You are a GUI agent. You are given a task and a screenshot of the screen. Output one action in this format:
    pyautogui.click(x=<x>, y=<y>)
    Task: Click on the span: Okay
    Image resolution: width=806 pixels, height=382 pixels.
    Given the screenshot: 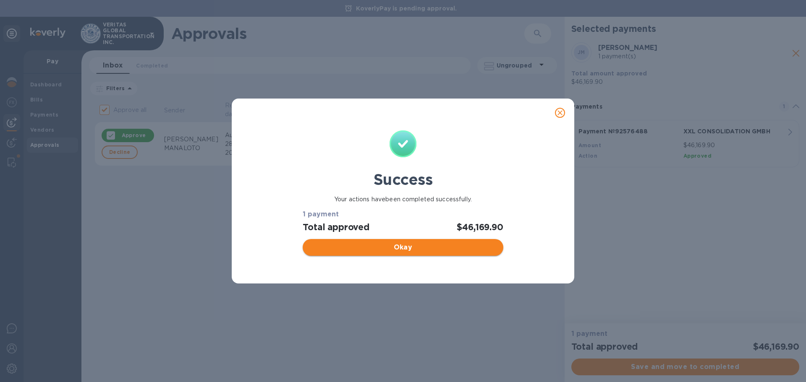 What is the action you would take?
    pyautogui.click(x=403, y=248)
    